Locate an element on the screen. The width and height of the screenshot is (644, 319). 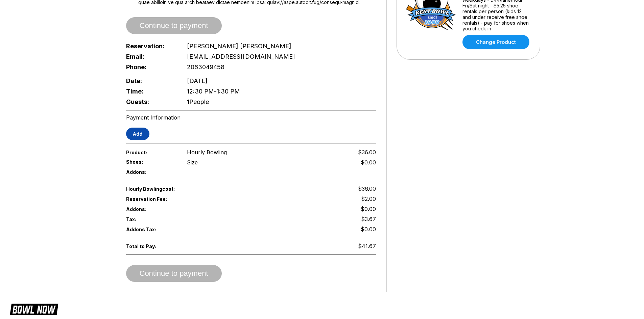
span: Reservation: is located at coordinates (151, 46).